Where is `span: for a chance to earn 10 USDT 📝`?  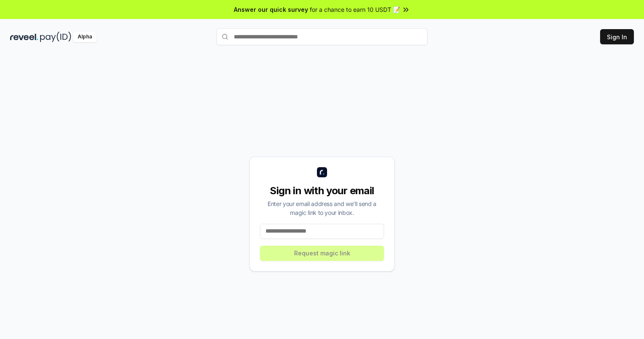 span: for a chance to earn 10 USDT 📝 is located at coordinates (355, 9).